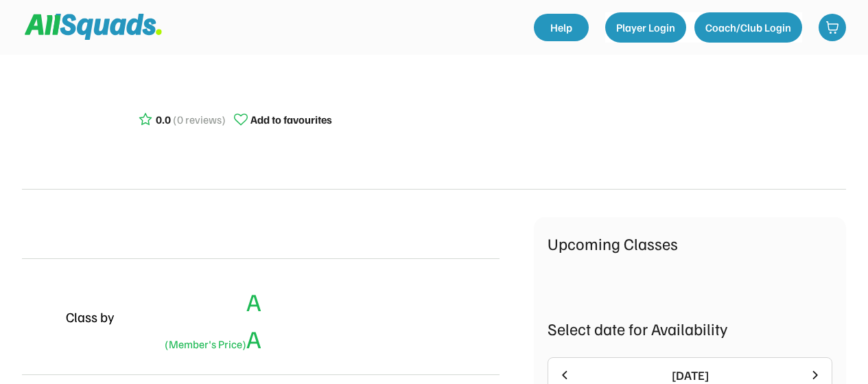 The height and width of the screenshot is (384, 868). Describe the element at coordinates (833, 27) in the screenshot. I see `img: shopping-cart-01%20%281%29.svg` at that location.